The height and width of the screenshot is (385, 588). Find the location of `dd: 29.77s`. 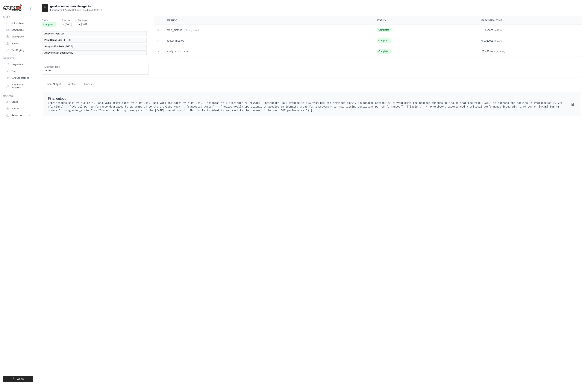

dd: 29.77s is located at coordinates (95, 71).